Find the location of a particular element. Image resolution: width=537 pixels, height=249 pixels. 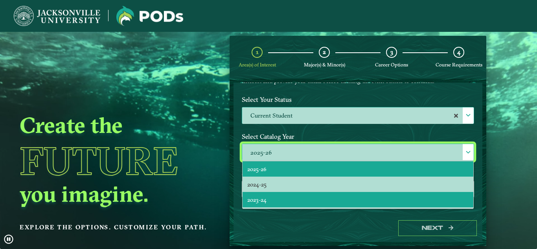

span: 2 is located at coordinates (324, 52).